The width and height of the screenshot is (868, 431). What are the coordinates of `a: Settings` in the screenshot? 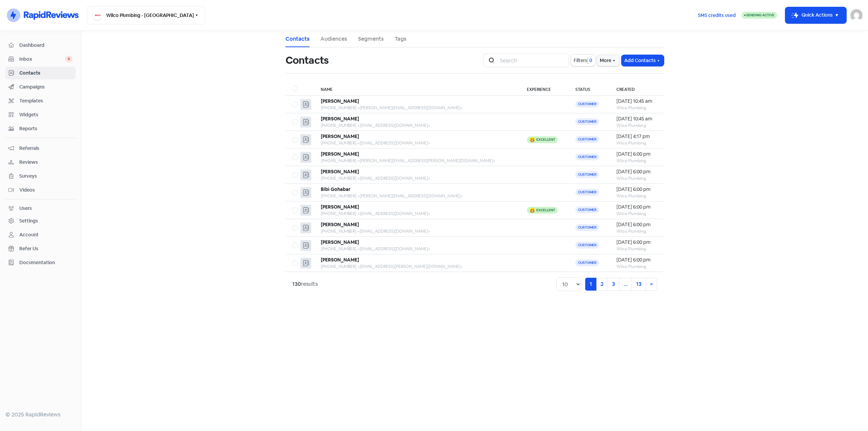 It's located at (40, 221).